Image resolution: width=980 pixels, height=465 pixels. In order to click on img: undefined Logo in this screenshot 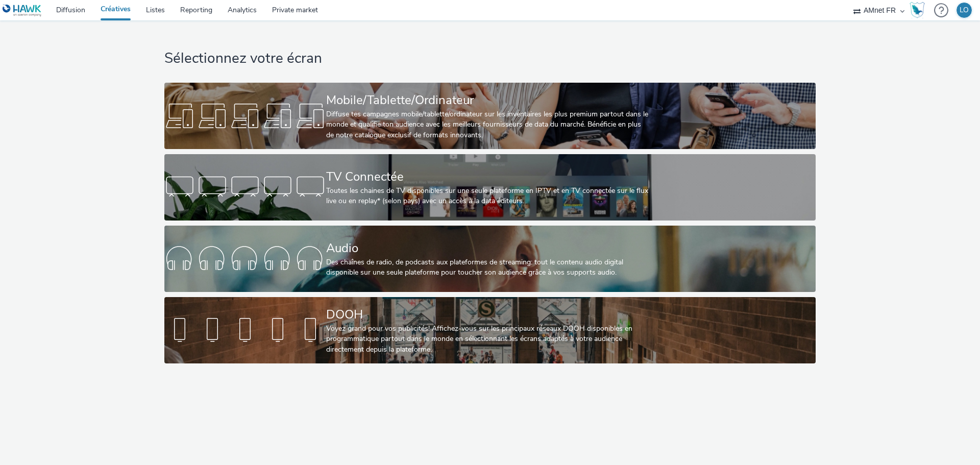, I will do `click(22, 10)`.